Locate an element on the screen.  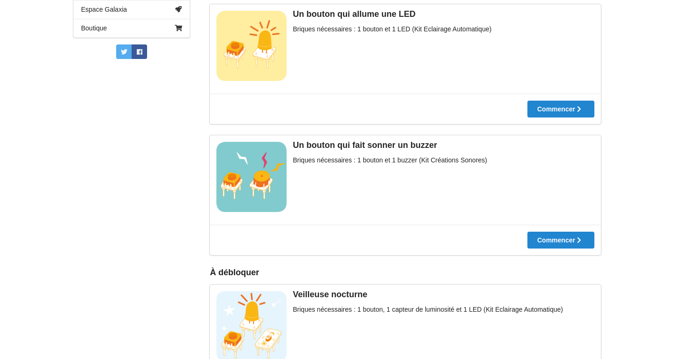
div: Briques nécessaires : 1 bouton et 1 buzzer (Kit Créations Sonores) is located at coordinates (405, 160).